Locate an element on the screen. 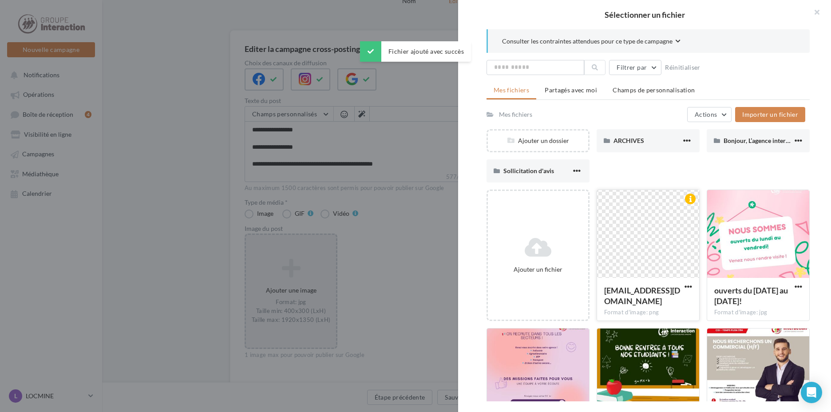 The width and height of the screenshot is (831, 412). span: Sollicitation d'avis is located at coordinates (528, 170).